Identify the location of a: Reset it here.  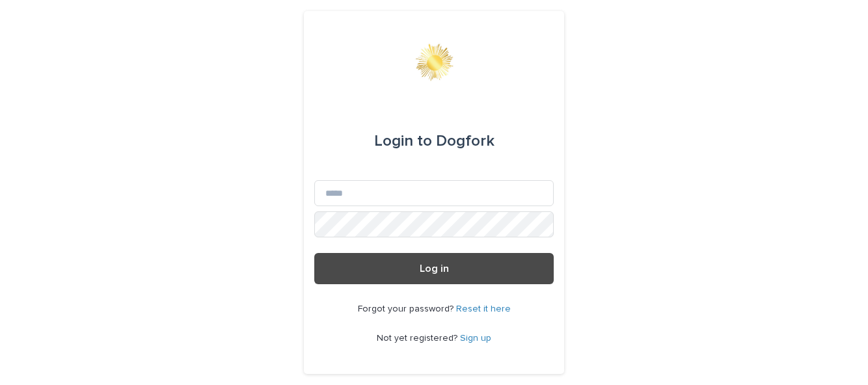
(483, 309).